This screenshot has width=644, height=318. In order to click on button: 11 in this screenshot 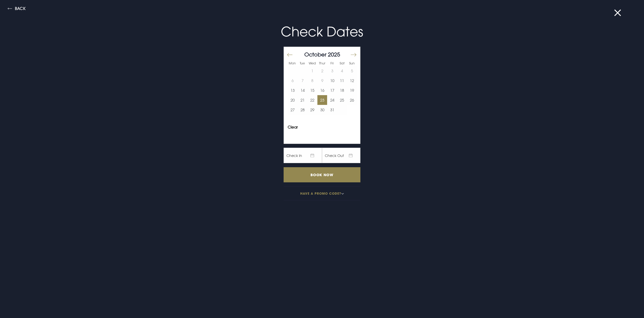, I will do `click(342, 81)`.